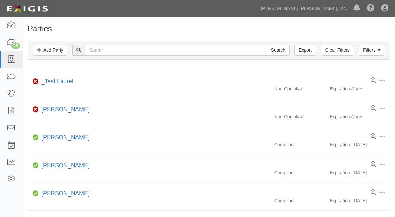 This screenshot has height=217, width=395. Describe the element at coordinates (370, 8) in the screenshot. I see `i: Help Center - Complianz` at that location.